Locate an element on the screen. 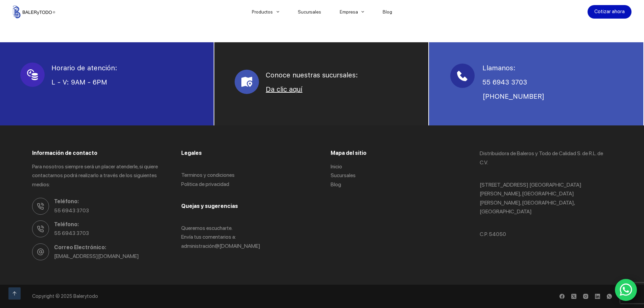 The width and height of the screenshot is (644, 308). p: Para nosotros siempre será un placer atenderle, si quiere contactarnos podrá realizarlo a través ... is located at coordinates (98, 175).